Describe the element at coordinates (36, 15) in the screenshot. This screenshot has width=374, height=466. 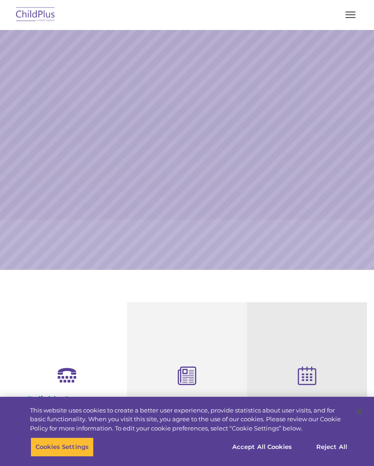
I see `img: ChildPlus by Procare Solutions` at that location.